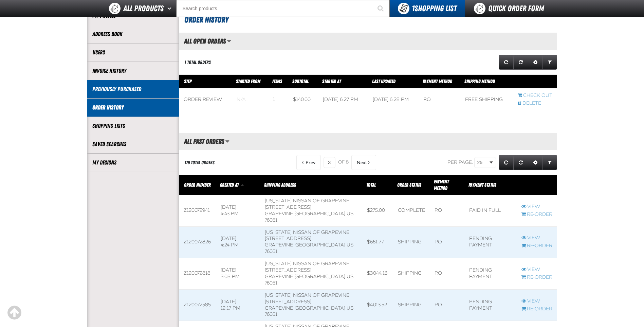  Describe the element at coordinates (378, 242) in the screenshot. I see `td: $661.77` at that location.